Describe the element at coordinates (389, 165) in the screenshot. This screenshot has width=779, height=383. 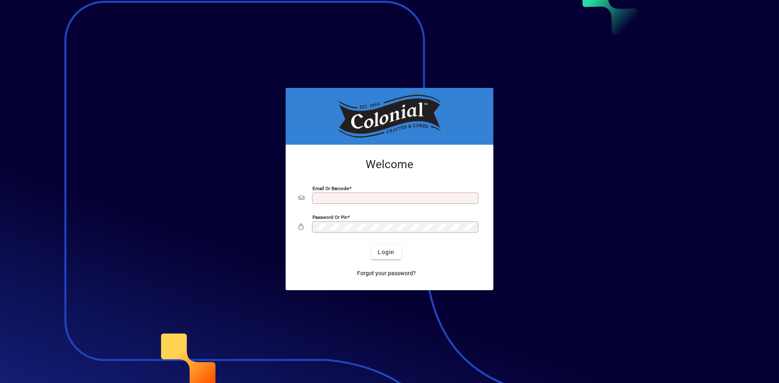
I see `h2: Welcome` at that location.